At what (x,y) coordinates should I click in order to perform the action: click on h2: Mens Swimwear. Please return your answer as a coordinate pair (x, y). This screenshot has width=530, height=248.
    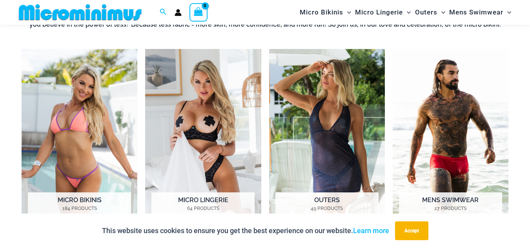
    Looking at the image, I should click on (450, 205).